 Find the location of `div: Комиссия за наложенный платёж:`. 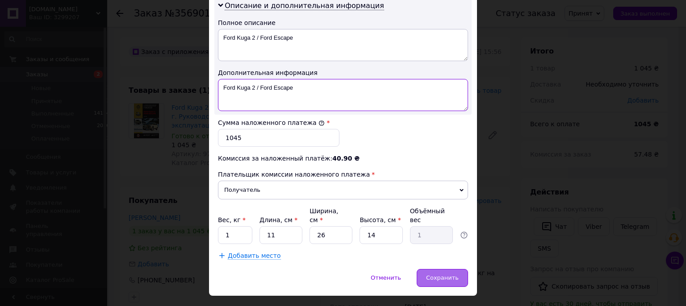

div: Комиссия за наложенный платёж: is located at coordinates (343, 158).